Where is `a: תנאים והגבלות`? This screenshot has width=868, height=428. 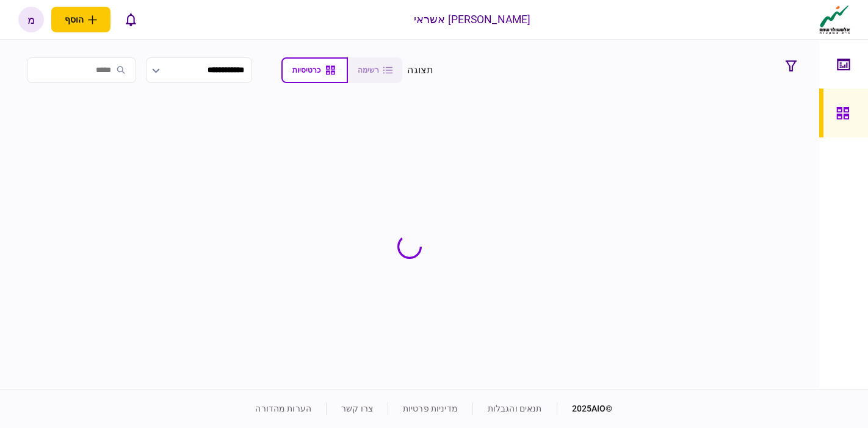
a: תנאים והגבלות is located at coordinates (515, 408).